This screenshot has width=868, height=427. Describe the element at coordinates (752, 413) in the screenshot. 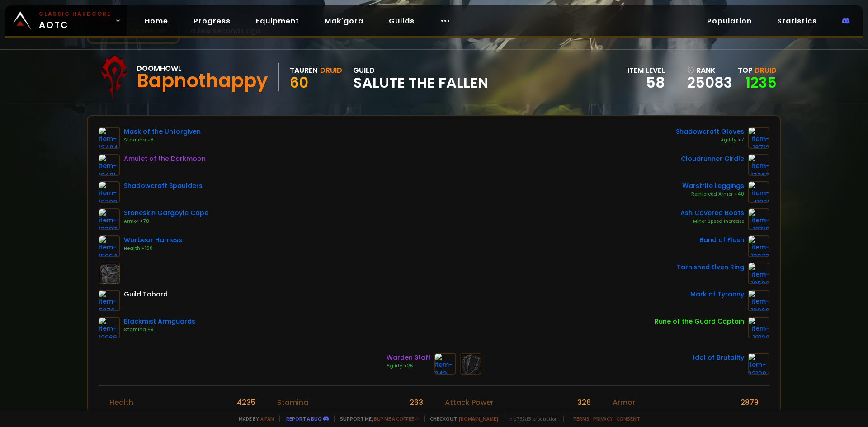

I see `div: 17 %` at that location.